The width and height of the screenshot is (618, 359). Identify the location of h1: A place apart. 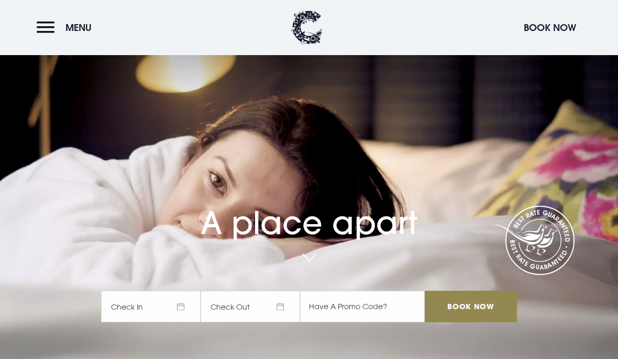
(309, 211).